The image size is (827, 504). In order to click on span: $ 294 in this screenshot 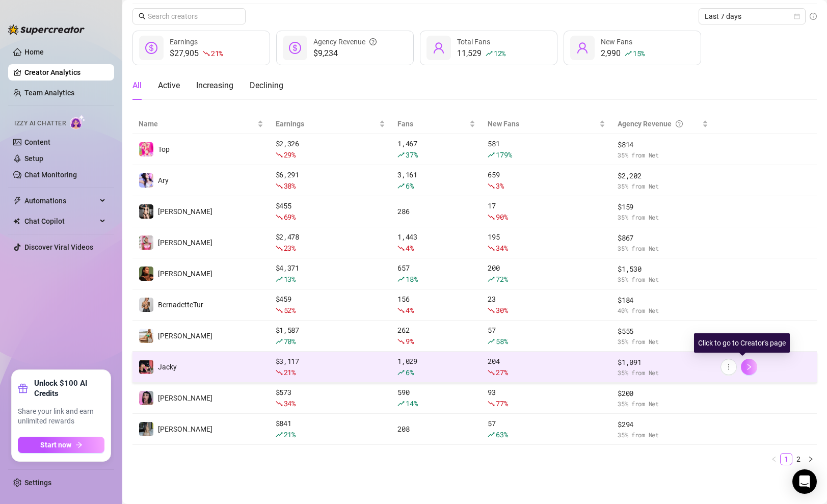, I will do `click(662, 424)`.